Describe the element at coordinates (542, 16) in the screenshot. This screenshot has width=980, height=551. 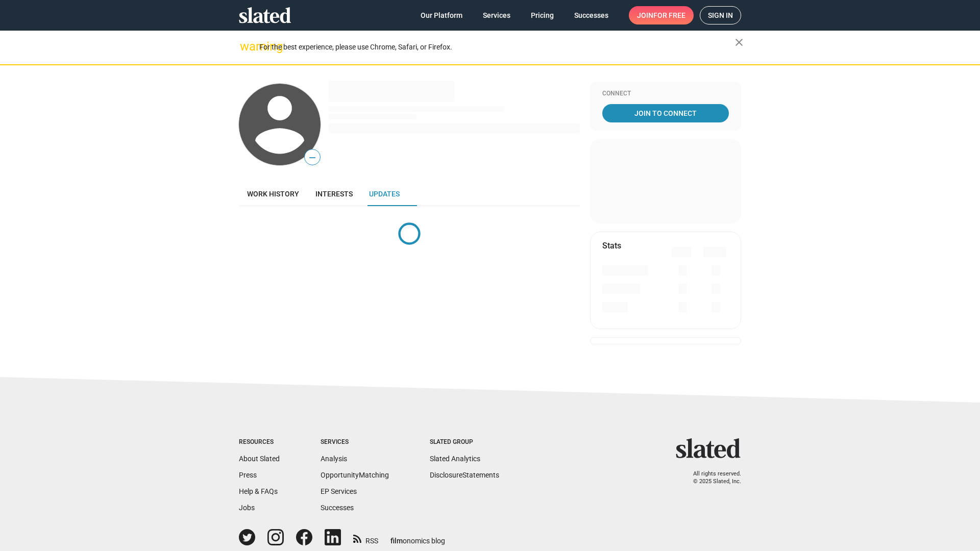
I see `span: Pricing` at that location.